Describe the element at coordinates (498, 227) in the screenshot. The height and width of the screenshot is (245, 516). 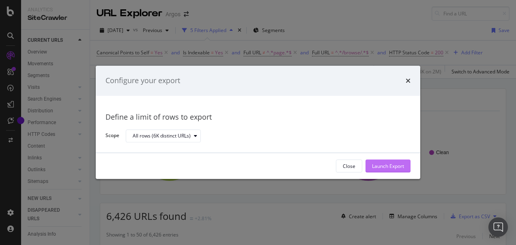
I see `div: Open Intercom Messenger` at that location.